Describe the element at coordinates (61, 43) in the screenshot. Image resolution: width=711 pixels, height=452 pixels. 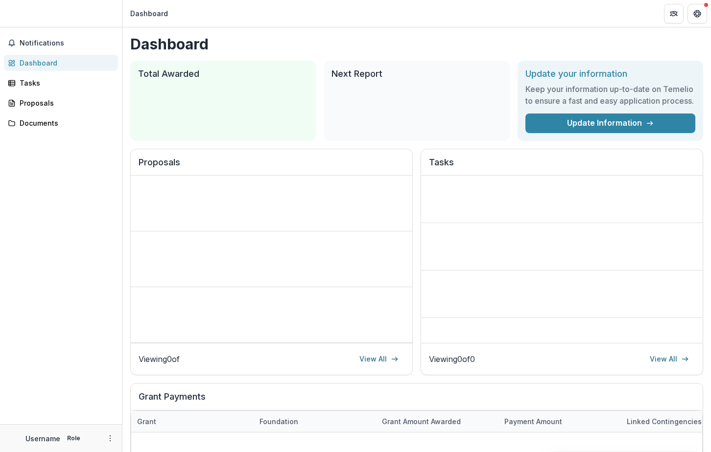
I see `button: Notifications` at that location.